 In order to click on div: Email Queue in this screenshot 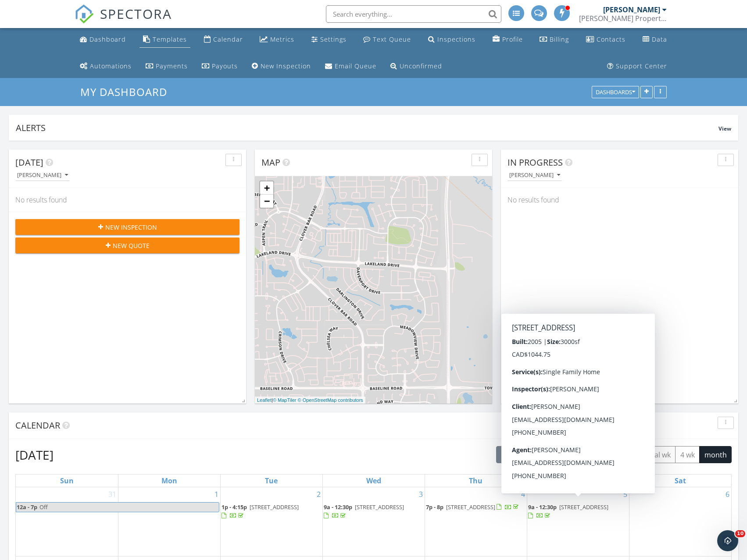, I will do `click(355, 66)`.